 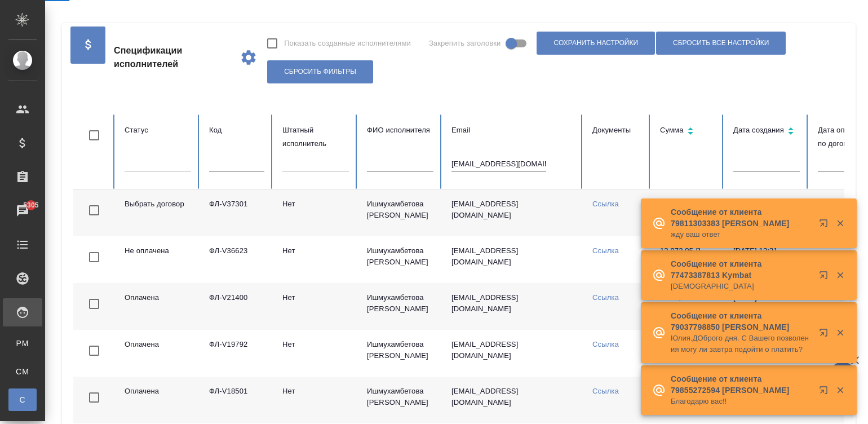 I want to click on span: CM, so click(x=23, y=372).